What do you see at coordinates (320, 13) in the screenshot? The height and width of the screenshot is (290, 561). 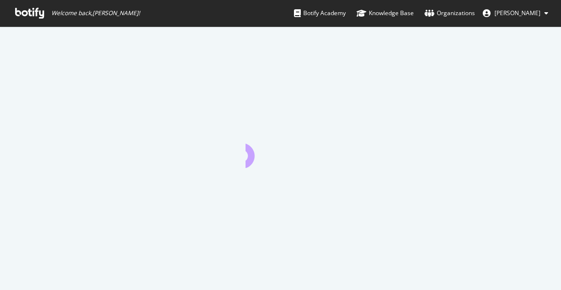 I see `div: Botify Academy` at bounding box center [320, 13].